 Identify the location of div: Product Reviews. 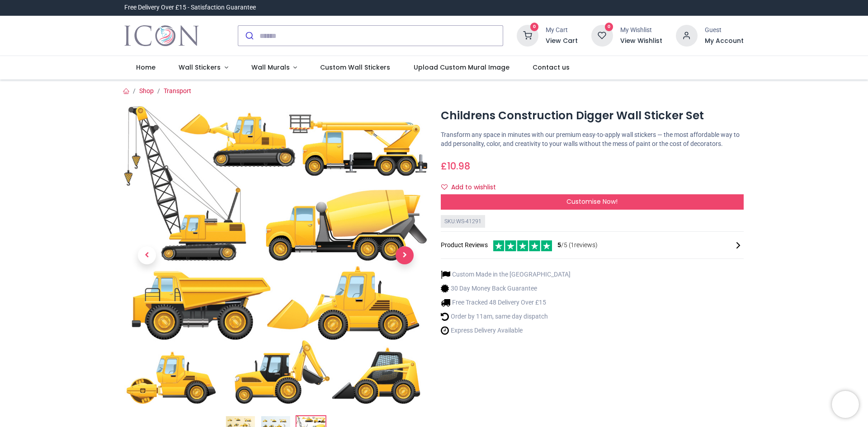
(592, 245).